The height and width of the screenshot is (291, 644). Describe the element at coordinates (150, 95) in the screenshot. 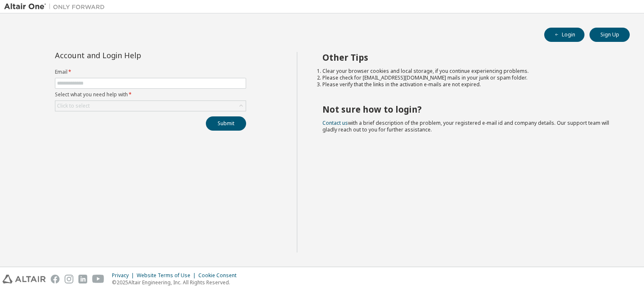

I see `label: Select what you need help with` at that location.